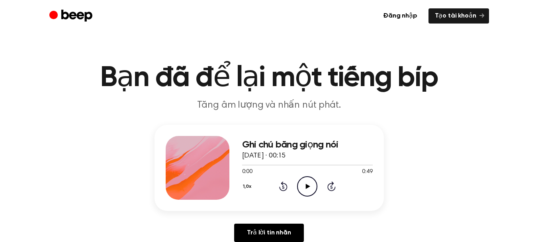 This screenshot has width=538, height=242. I want to click on font: 1,0x, so click(247, 186).